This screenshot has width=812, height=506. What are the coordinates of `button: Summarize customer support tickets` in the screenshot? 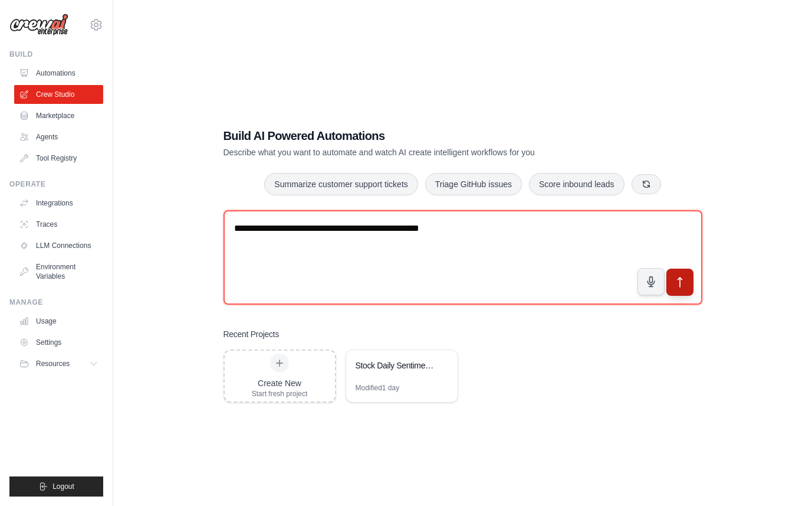 It's located at (341, 184).